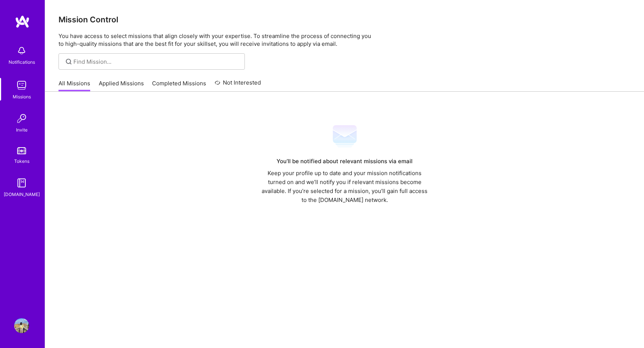 This screenshot has width=644, height=348. What do you see at coordinates (74, 85) in the screenshot?
I see `a: All Missions` at bounding box center [74, 85].